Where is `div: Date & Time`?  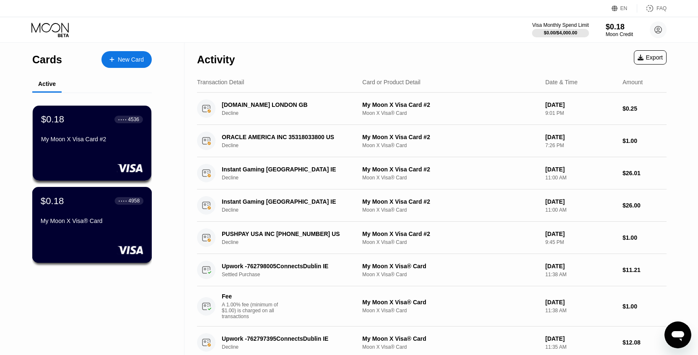
div: Date & Time is located at coordinates (562, 82).